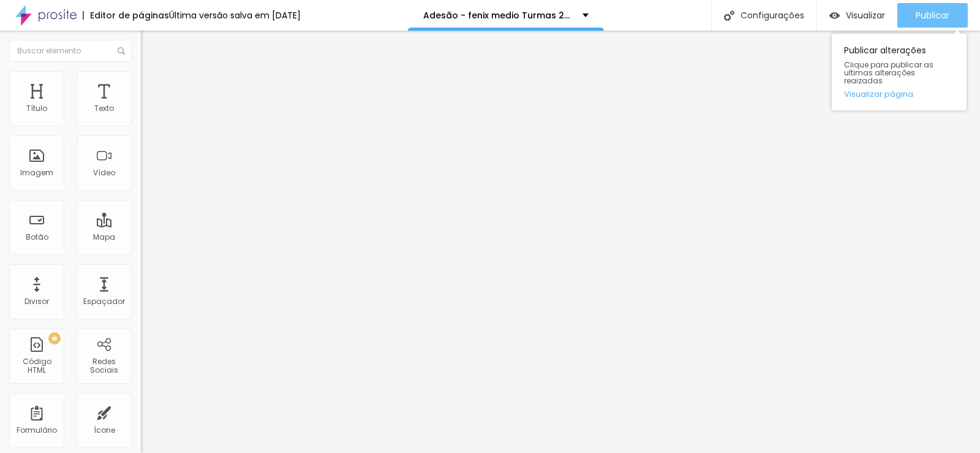 This screenshot has width=980, height=453. Describe the element at coordinates (104, 173) in the screenshot. I see `div: Vídeo` at that location.